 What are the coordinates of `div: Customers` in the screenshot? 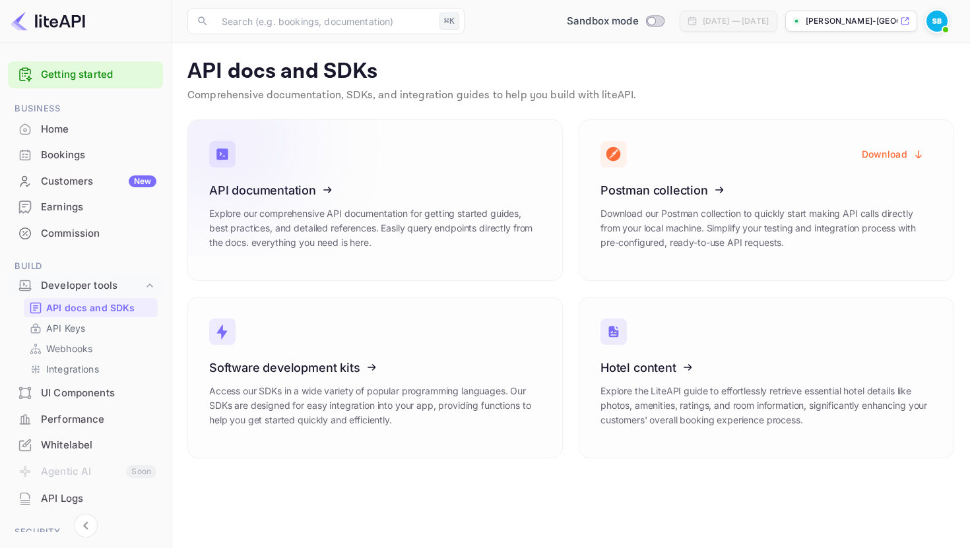 It's located at (98, 181).